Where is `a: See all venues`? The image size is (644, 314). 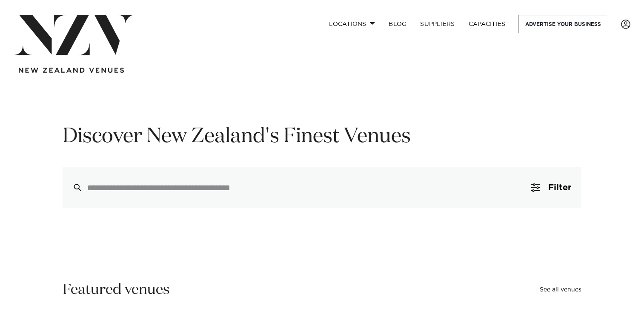
a: See all venues is located at coordinates (560, 290).